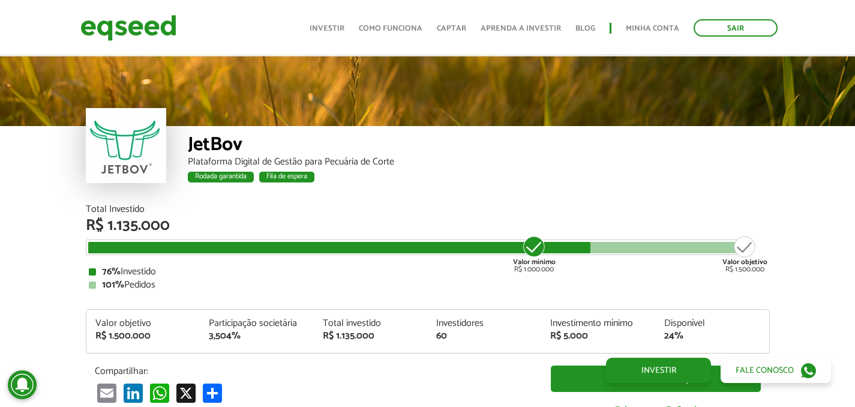 The image size is (855, 407). What do you see at coordinates (598, 336) in the screenshot?
I see `div: R$ 5.000` at bounding box center [598, 336].